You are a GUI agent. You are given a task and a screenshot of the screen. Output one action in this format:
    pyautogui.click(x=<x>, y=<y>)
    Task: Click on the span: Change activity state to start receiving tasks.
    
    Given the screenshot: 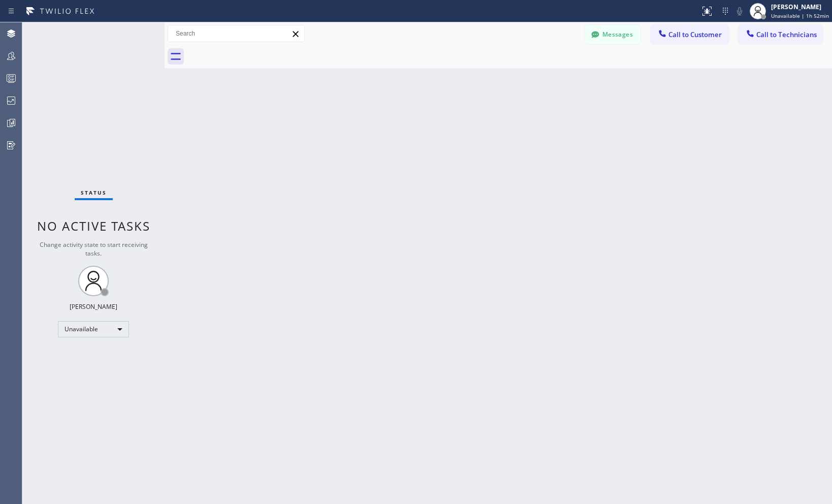 What is the action you would take?
    pyautogui.click(x=93, y=249)
    